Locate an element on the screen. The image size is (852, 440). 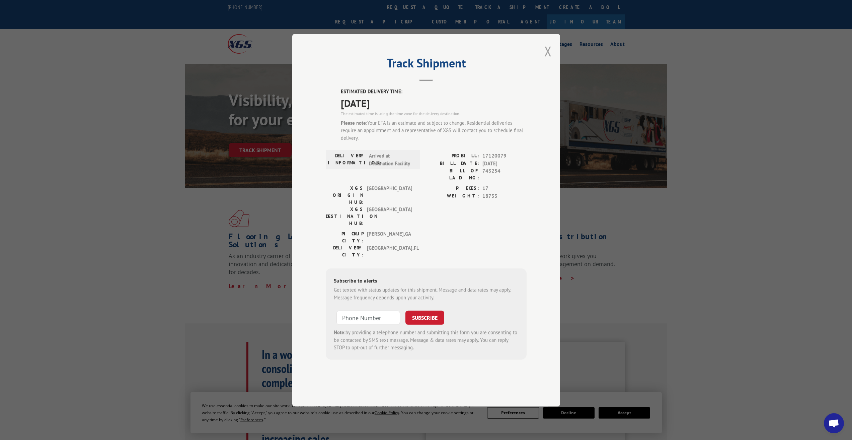
div: by providing a telephone number and submitting this form you are consenting to be contacted by SM... is located at coordinates (426, 340).